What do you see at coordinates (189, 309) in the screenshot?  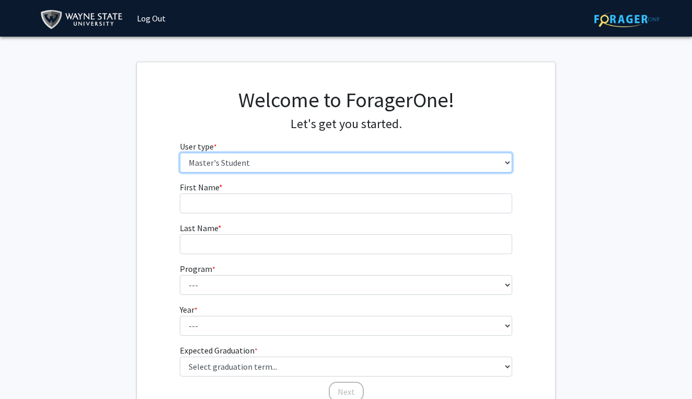 I see `label: Year` at bounding box center [189, 309].